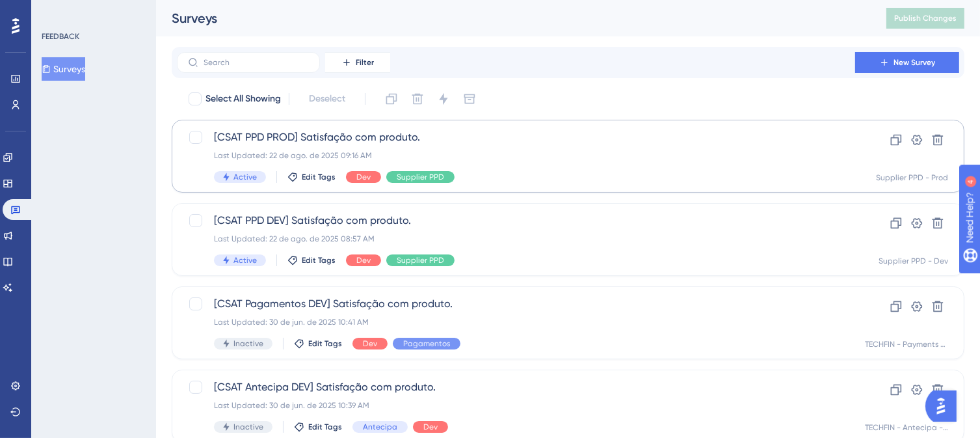 The height and width of the screenshot is (438, 980). I want to click on span: Select All Showing, so click(244, 99).